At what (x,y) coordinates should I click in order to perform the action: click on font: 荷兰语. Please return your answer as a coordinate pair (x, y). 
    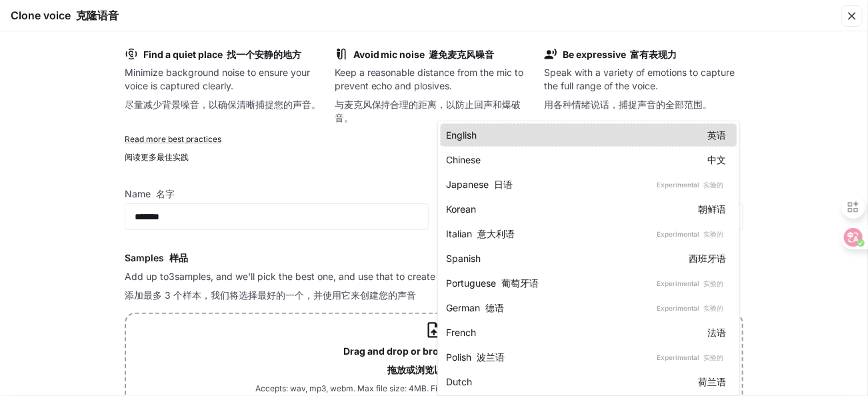
    Looking at the image, I should click on (712, 381).